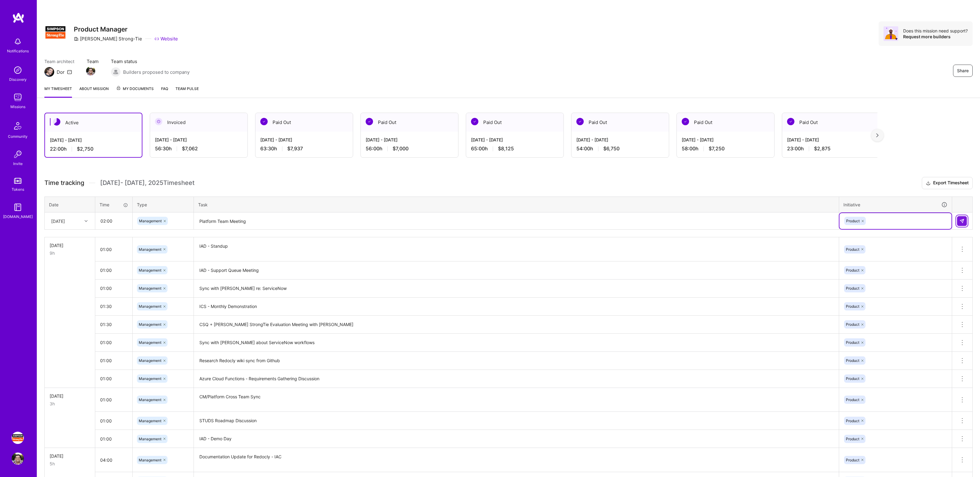  What do you see at coordinates (187, 88) in the screenshot?
I see `span: Team Pulse` at bounding box center [187, 88].